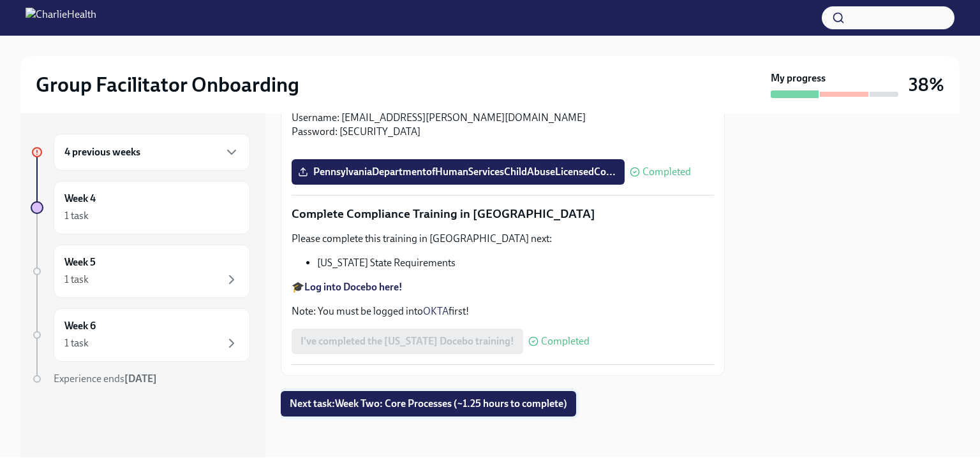 The height and width of the screenshot is (470, 980). What do you see at coordinates (140, 208) in the screenshot?
I see `a: Week 41 task` at bounding box center [140, 208].